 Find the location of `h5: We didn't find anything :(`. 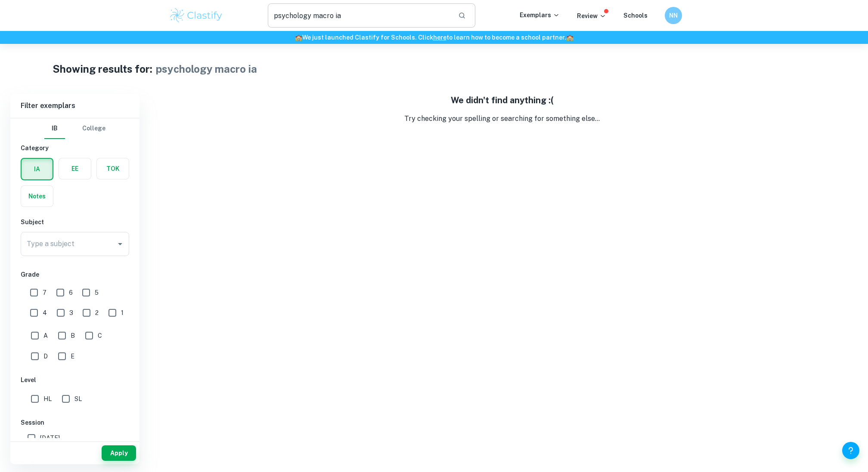

h5: We didn't find anything :( is located at coordinates (502, 100).